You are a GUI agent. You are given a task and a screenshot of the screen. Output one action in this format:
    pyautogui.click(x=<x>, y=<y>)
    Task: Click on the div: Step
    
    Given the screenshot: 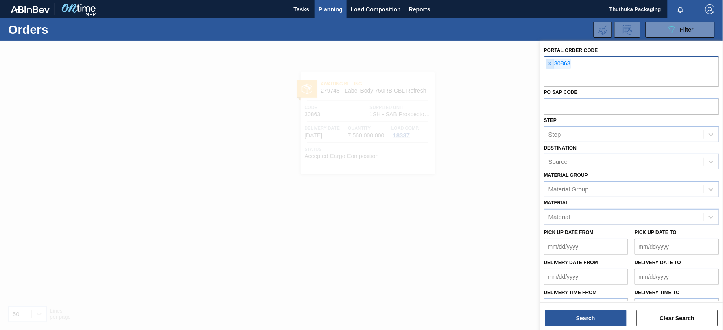 What is the action you would take?
    pyautogui.click(x=554, y=134)
    